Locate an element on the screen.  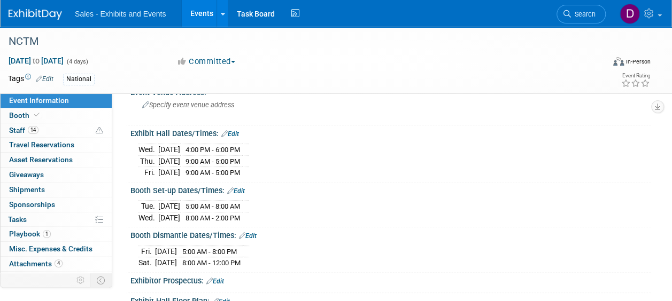
span: 14 is located at coordinates (33, 130).